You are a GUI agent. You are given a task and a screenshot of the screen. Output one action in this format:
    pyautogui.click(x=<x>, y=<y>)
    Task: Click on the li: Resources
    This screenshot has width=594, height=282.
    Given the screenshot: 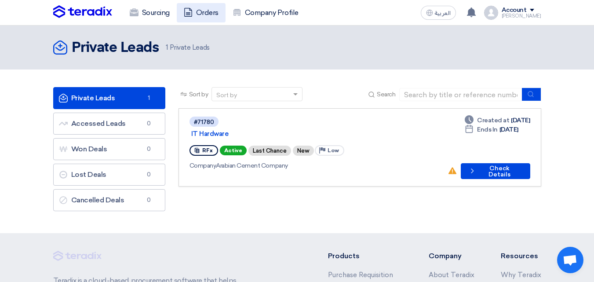 What is the action you would take?
    pyautogui.click(x=521, y=256)
    